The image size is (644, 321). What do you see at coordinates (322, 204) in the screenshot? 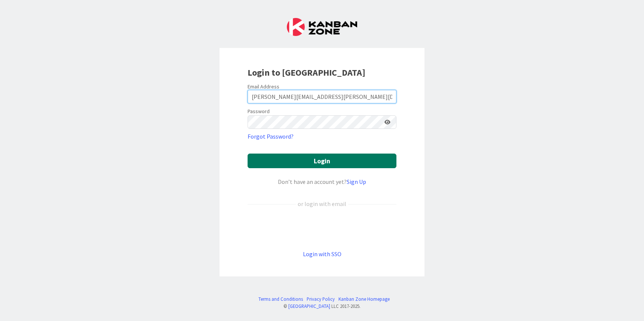
I see `div: or login with email` at bounding box center [322, 204].